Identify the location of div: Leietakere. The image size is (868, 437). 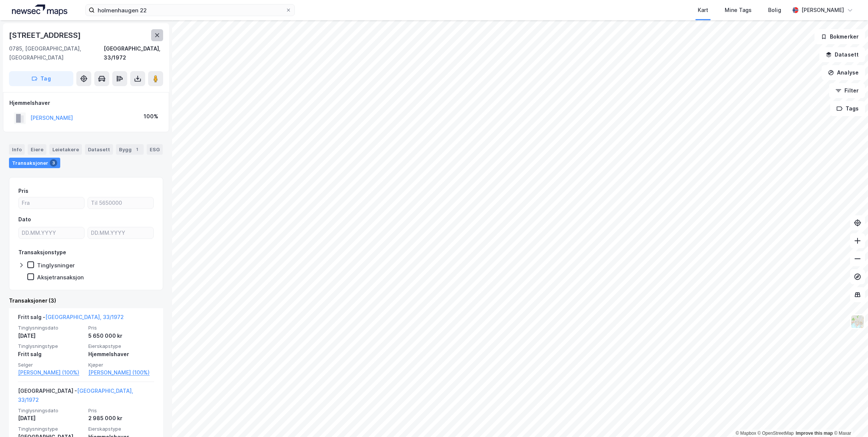
(65, 150).